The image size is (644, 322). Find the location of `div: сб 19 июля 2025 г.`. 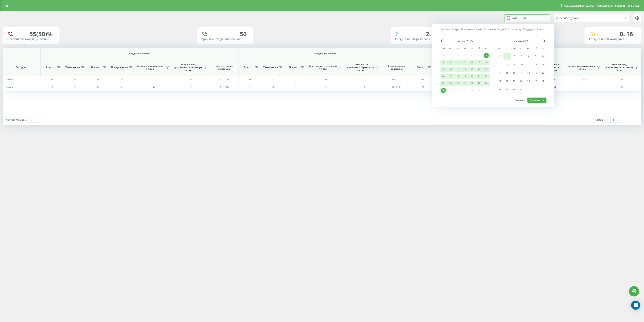

div: сб 19 июля 2025 г. is located at coordinates (536, 73).